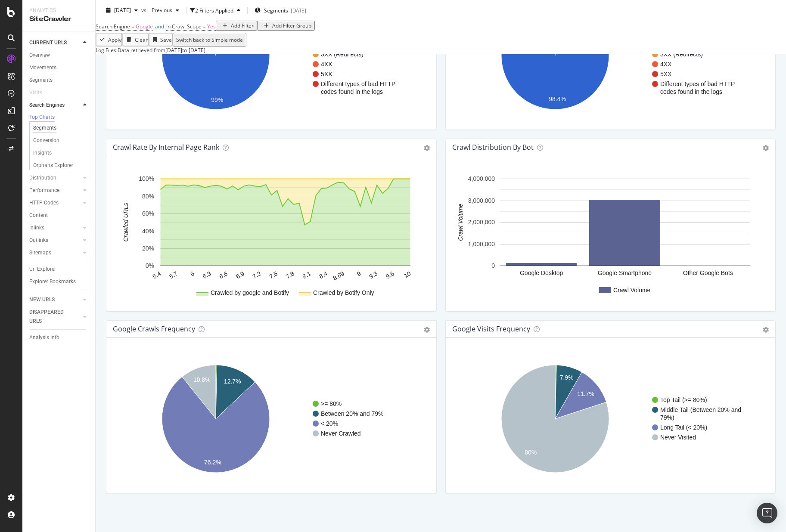 The image size is (786, 532). What do you see at coordinates (59, 19) in the screenshot?
I see `div: SiteCrawler` at bounding box center [59, 19].